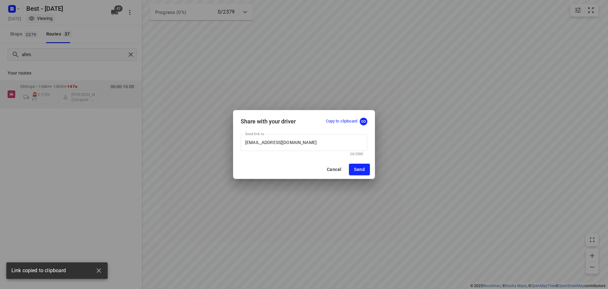  What do you see at coordinates (39, 270) in the screenshot?
I see `span: Link copied to clipboard` at bounding box center [39, 270].